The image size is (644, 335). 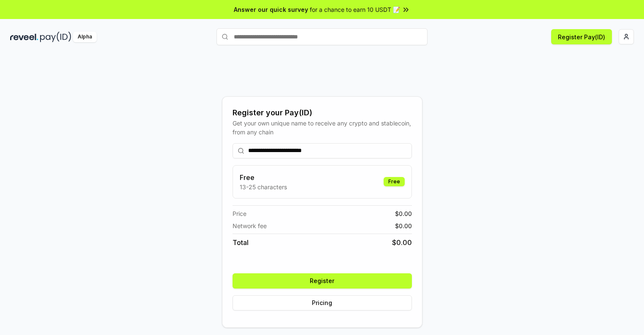 I want to click on span: for a chance to earn 10 USDT 📝, so click(x=355, y=9).